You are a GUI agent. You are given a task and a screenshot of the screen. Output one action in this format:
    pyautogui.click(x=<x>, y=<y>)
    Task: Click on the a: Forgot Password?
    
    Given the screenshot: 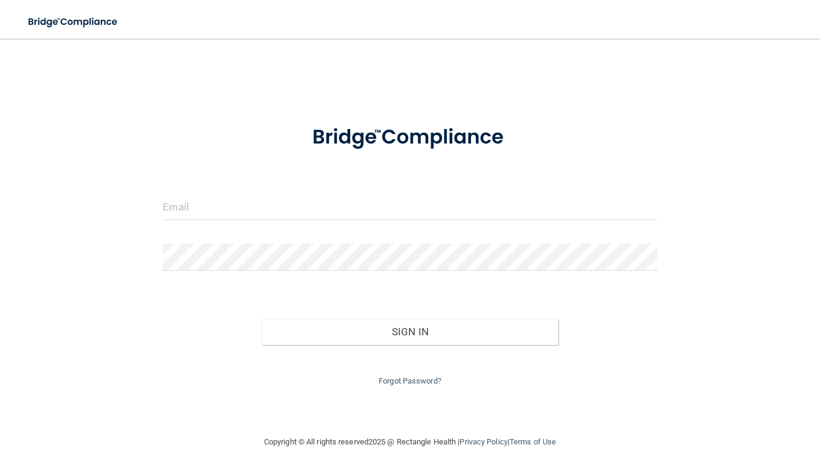 What is the action you would take?
    pyautogui.click(x=410, y=381)
    